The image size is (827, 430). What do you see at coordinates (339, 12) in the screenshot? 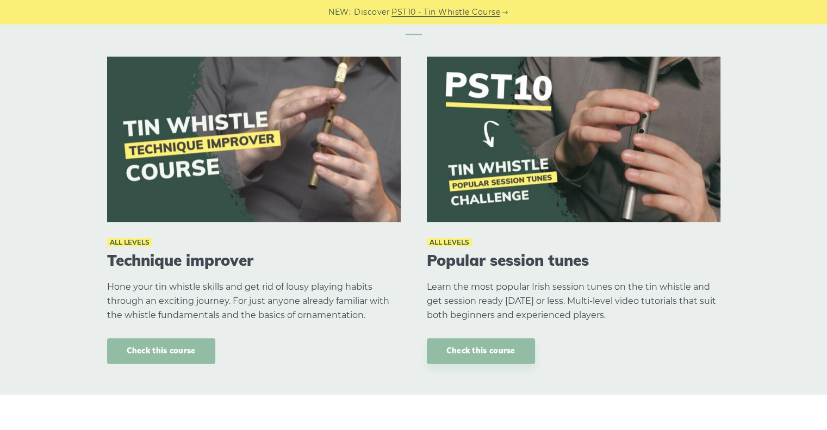
I see `span: NEW:` at bounding box center [339, 12].